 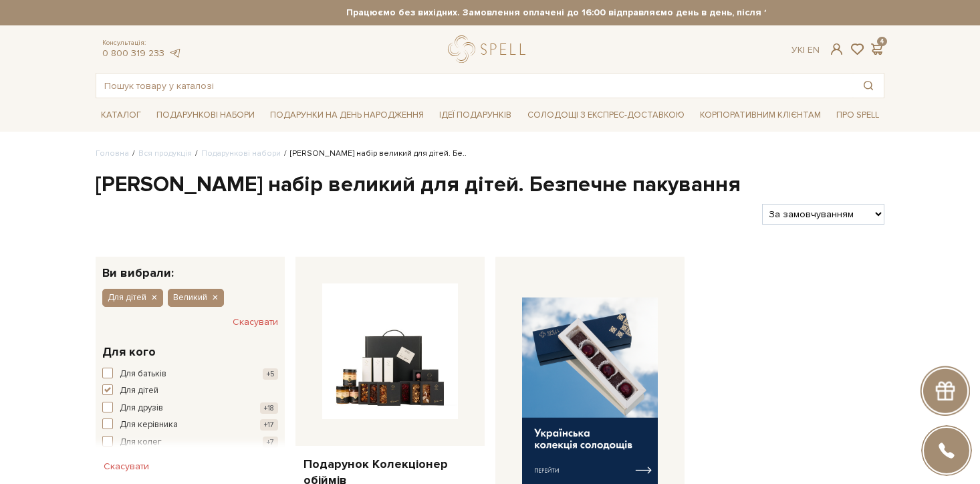 What do you see at coordinates (121, 115) in the screenshot?
I see `span: Каталог` at bounding box center [121, 115].